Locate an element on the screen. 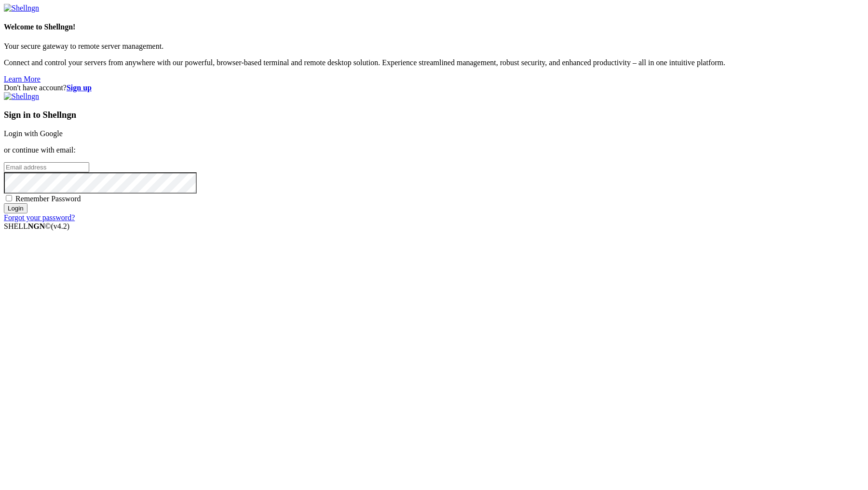 The width and height of the screenshot is (868, 490). span: SHELL © is located at coordinates (37, 226).